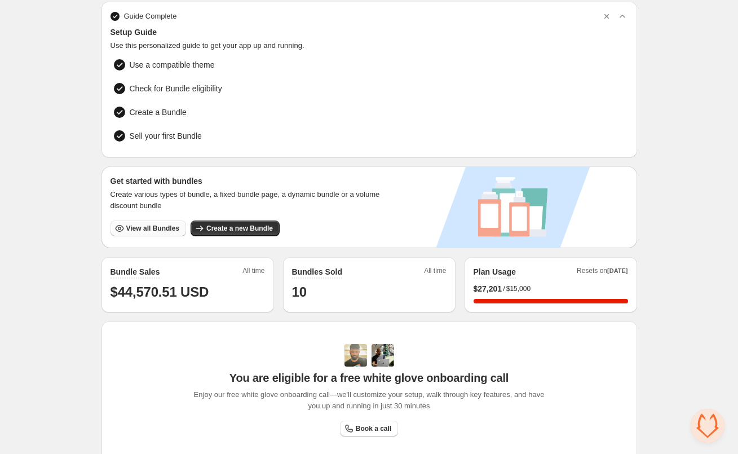  What do you see at coordinates (135, 272) in the screenshot?
I see `h2: Bundle Sales` at bounding box center [135, 272].